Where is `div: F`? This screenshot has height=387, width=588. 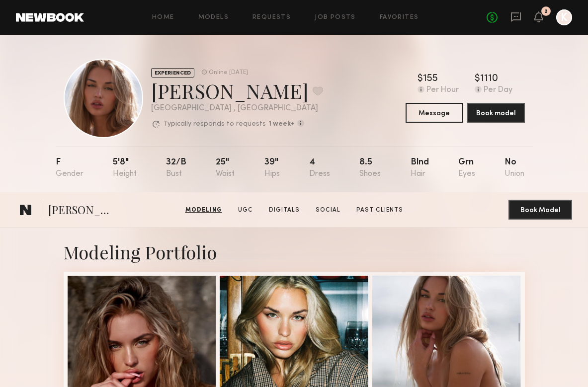 div: F is located at coordinates (70, 168).